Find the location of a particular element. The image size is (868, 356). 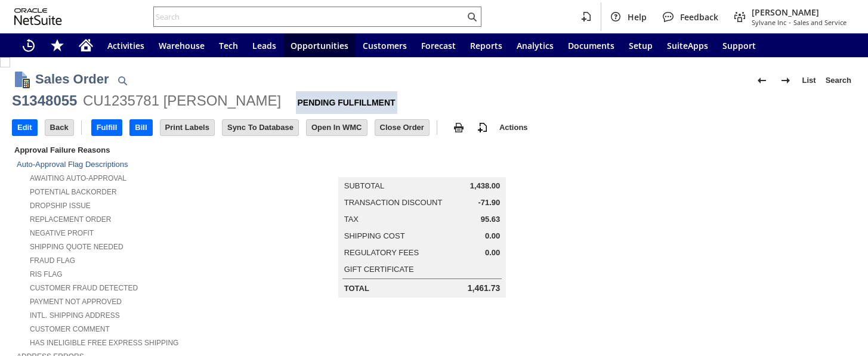

a: Gift Certificate is located at coordinates (379, 268).